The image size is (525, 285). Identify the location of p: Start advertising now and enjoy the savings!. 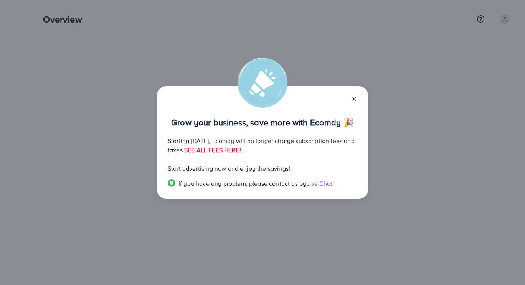
(262, 168).